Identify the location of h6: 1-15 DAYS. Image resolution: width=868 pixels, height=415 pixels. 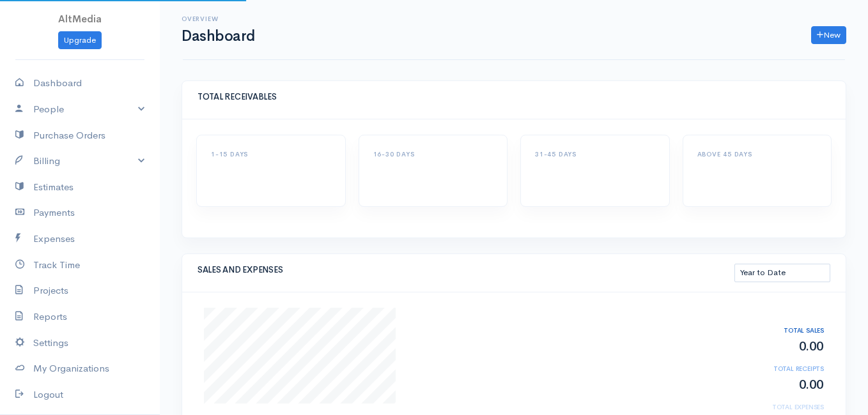
(271, 154).